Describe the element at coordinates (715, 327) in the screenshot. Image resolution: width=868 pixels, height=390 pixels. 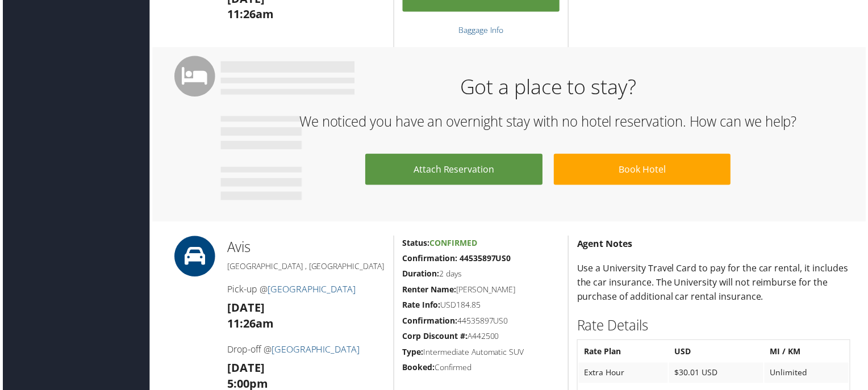
I see `h2: Rate Details` at that location.